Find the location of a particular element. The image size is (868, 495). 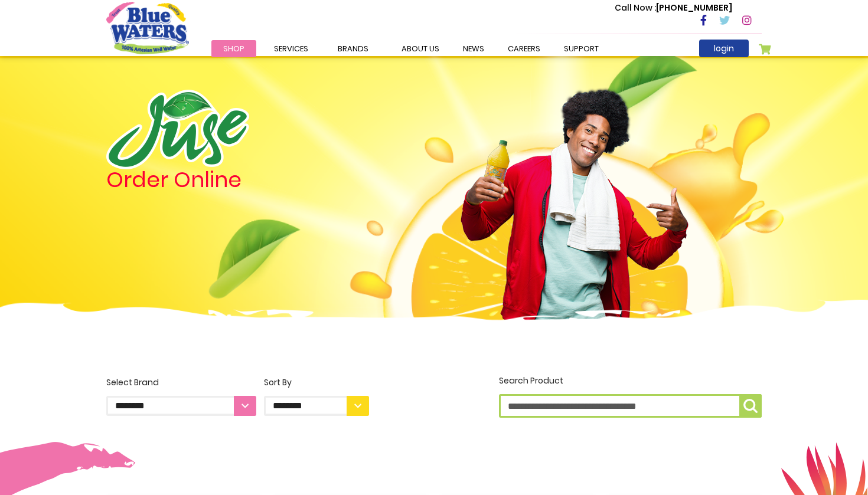

a: store logo is located at coordinates (147, 28).